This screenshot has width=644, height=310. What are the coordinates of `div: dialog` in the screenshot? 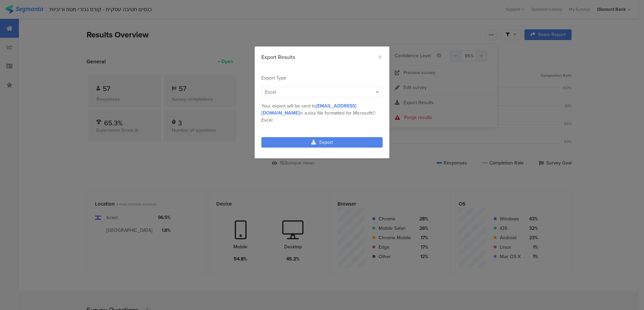 It's located at (322, 102).